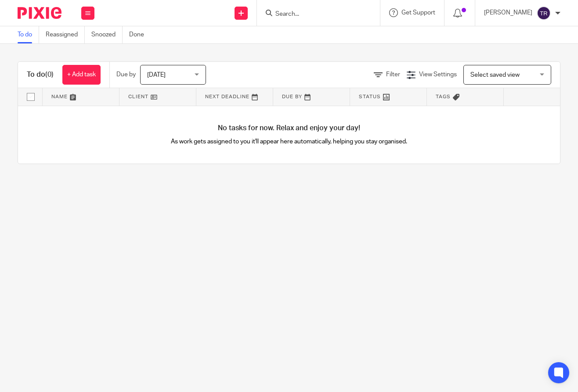  Describe the element at coordinates (443, 97) in the screenshot. I see `span: Tags` at that location.